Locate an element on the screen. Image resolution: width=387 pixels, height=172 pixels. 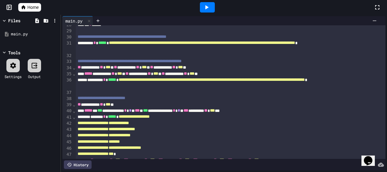
div: 34 is located at coordinates (67, 68).